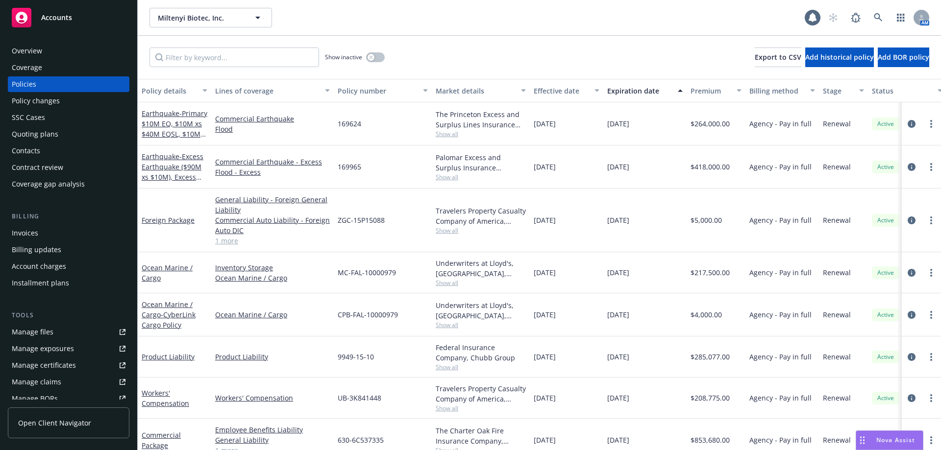  What do you see at coordinates (69, 382) in the screenshot?
I see `a: Manage claims` at bounding box center [69, 382].